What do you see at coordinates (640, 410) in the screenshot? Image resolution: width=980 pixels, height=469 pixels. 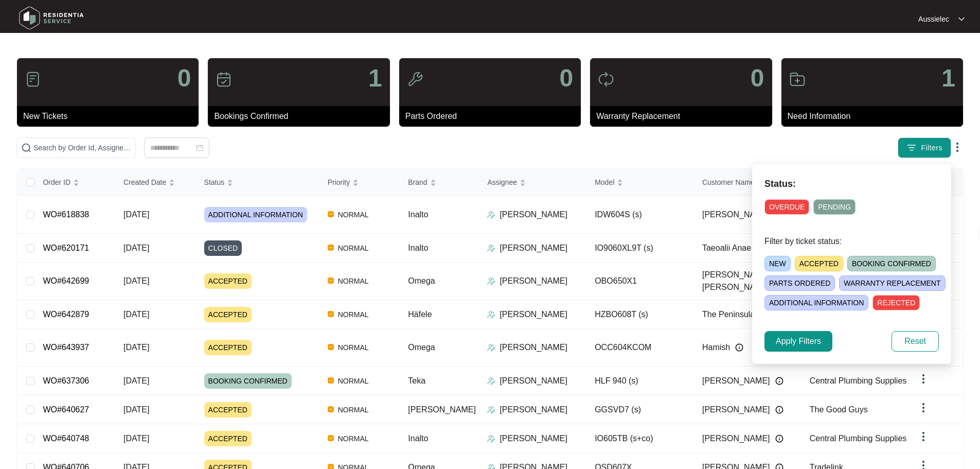 I see `td: GGSVD7 (s)` at bounding box center [640, 410].